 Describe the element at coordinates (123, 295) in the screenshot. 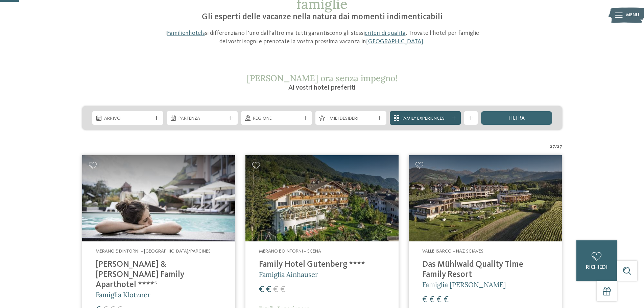

I see `span: Famiglia Klotzner` at that location.